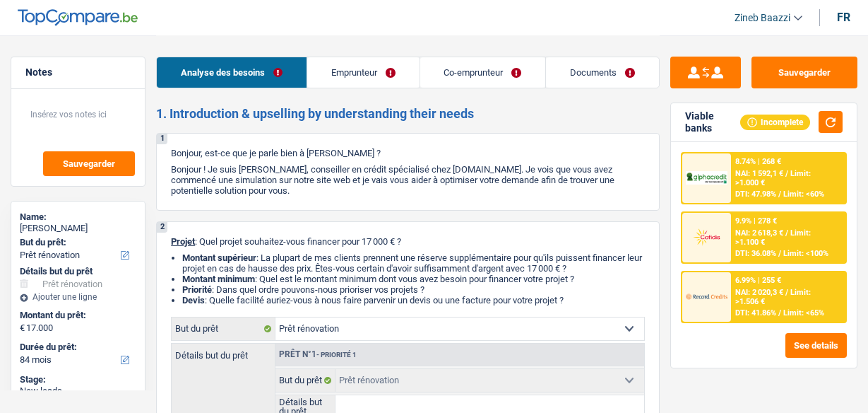 The height and width of the screenshot is (413, 868). What do you see at coordinates (78, 217) in the screenshot?
I see `div: Name:` at bounding box center [78, 217].